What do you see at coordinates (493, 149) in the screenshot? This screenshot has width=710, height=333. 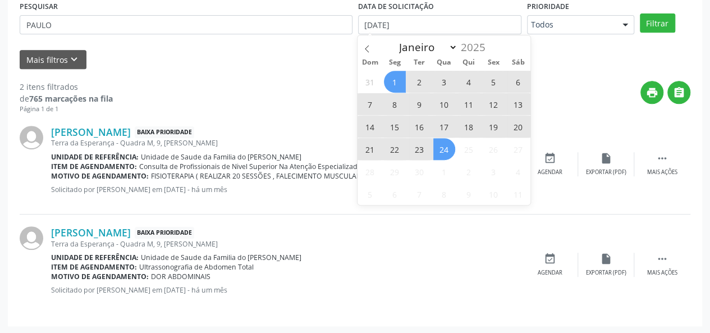 I see `span: Setembro 26, 2025` at bounding box center [493, 149].